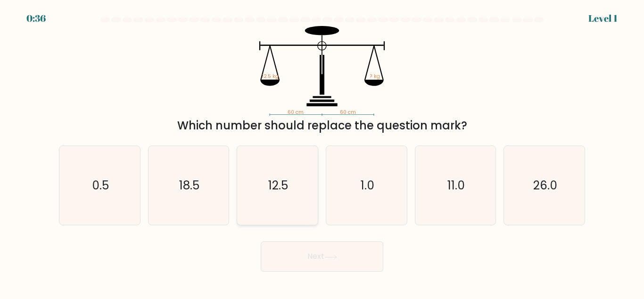 Image resolution: width=644 pixels, height=299 pixels. What do you see at coordinates (604, 18) in the screenshot?
I see `div: Level 1` at bounding box center [604, 18].